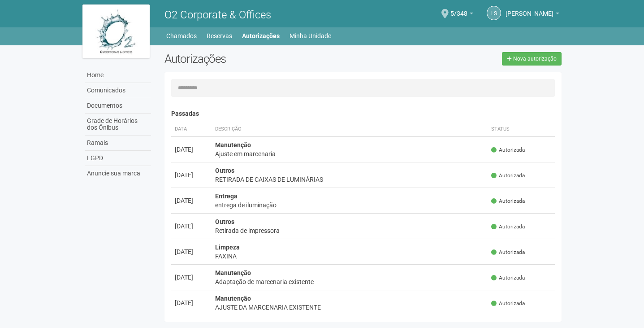 This screenshot has width=644, height=328. Describe the element at coordinates (350, 179) in the screenshot. I see `div: RETIRADA DE CAIXAS DE LUMINÁRIAS` at that location.